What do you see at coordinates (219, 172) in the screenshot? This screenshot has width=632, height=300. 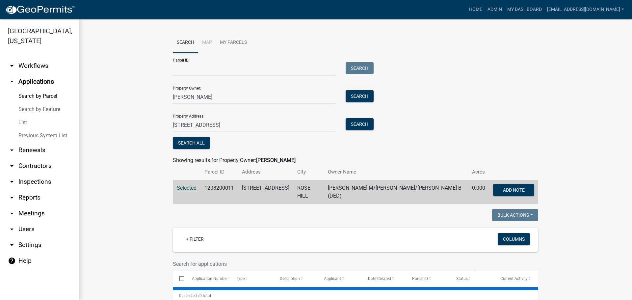 I see `th: Parcel ID` at bounding box center [219, 172].